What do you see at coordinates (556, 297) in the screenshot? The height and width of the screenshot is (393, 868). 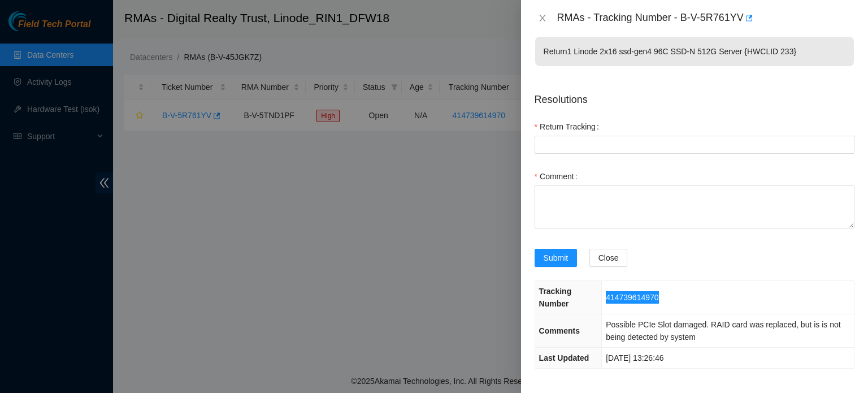 I see `span: Tracking Number` at bounding box center [556, 297].